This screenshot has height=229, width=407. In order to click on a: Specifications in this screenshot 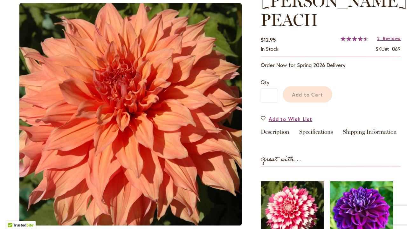, I will do `click(316, 133)`.